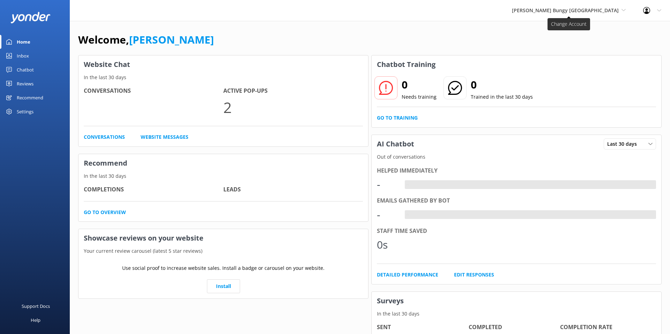  What do you see at coordinates (154, 91) in the screenshot?
I see `h4: Conversations` at bounding box center [154, 91].